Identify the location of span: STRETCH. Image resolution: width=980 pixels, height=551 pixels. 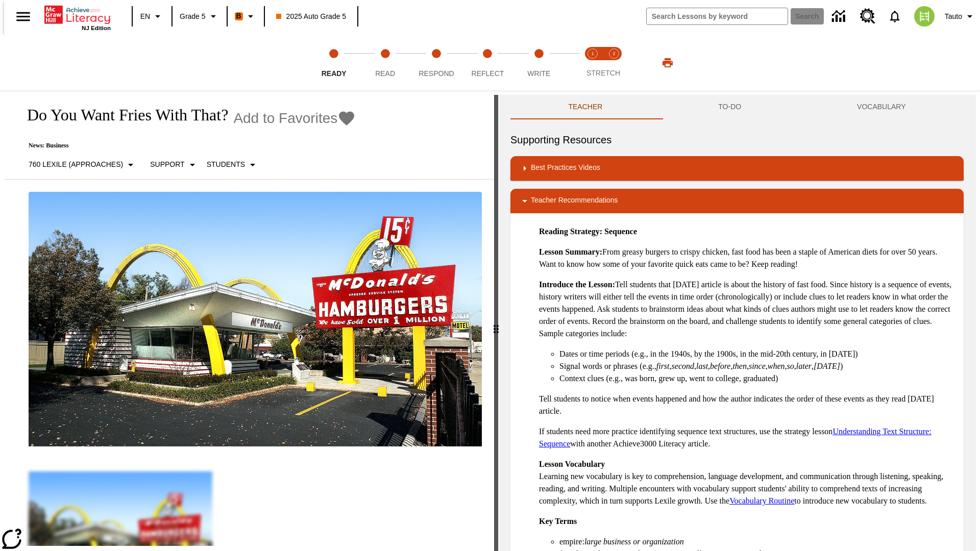
(603, 73).